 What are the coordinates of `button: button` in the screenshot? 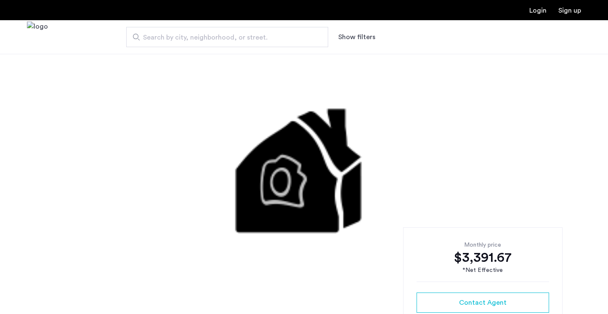 It's located at (483, 303).